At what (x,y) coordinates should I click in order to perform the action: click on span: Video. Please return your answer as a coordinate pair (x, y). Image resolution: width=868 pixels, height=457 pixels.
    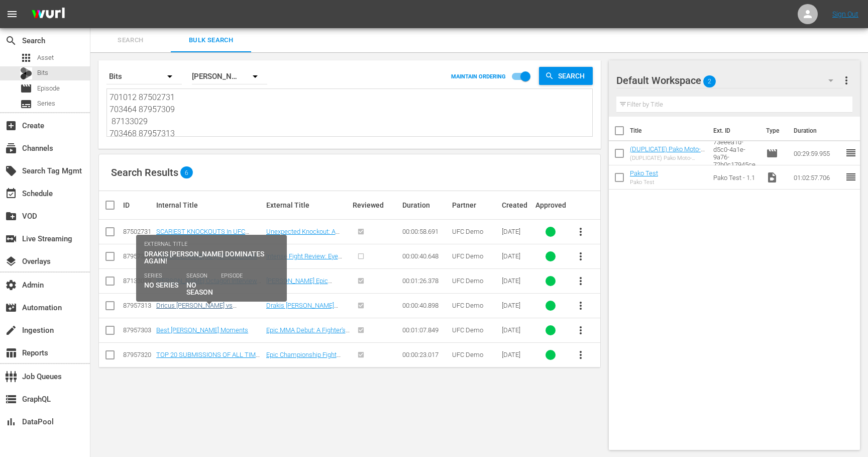
    Looking at the image, I should click on (772, 178).